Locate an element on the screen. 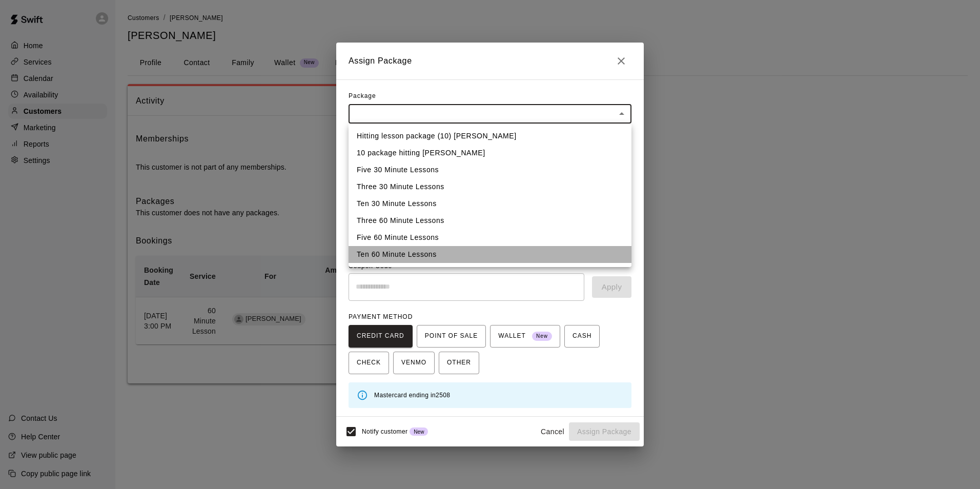 The height and width of the screenshot is (489, 980). li: Five 30 Minute Lessons is located at coordinates (490, 169).